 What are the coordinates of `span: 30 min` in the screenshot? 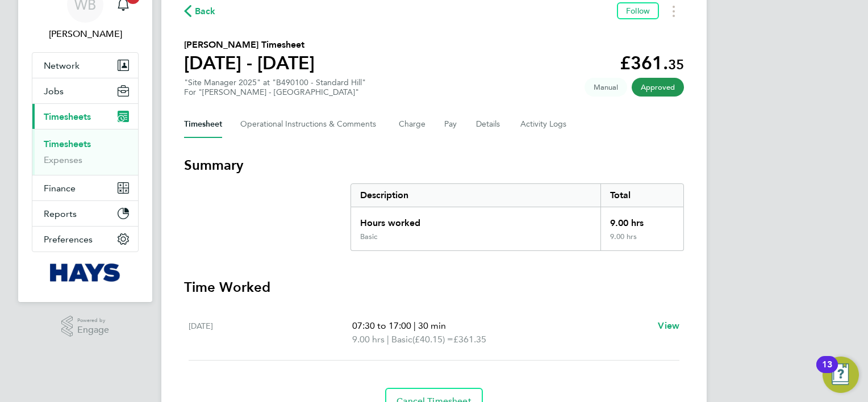 It's located at (432, 325).